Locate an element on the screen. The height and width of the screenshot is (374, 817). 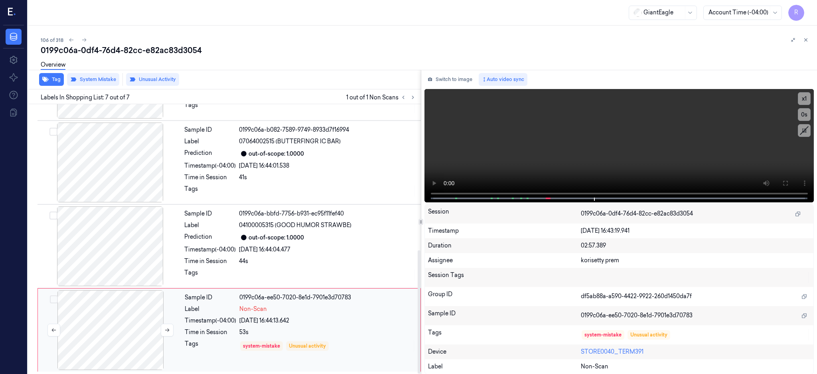
span: 07064002515 (BUTTERFINGR IC BAR) is located at coordinates (290, 141).